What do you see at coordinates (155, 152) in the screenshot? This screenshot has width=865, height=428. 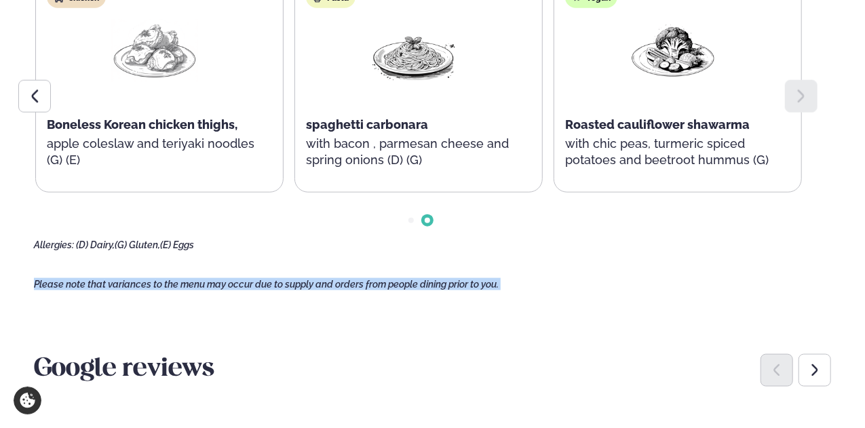 I see `p: apple coleslaw and teriyaki noodles (G) (E)` at bounding box center [155, 152].